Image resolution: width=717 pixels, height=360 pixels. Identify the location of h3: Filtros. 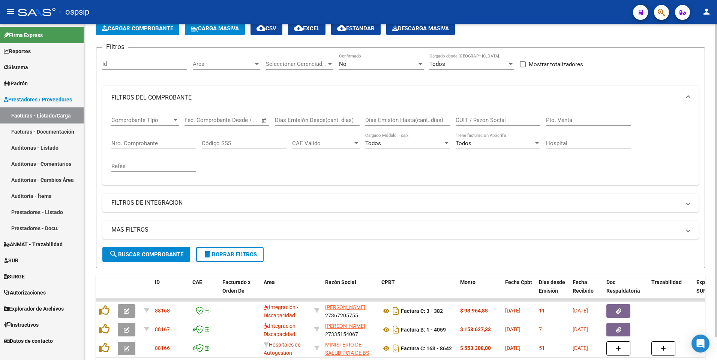
(115, 47).